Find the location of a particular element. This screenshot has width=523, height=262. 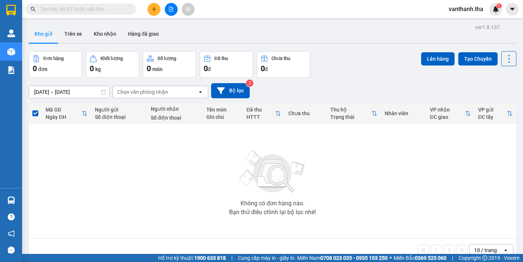

span: plus is located at coordinates (154, 9).